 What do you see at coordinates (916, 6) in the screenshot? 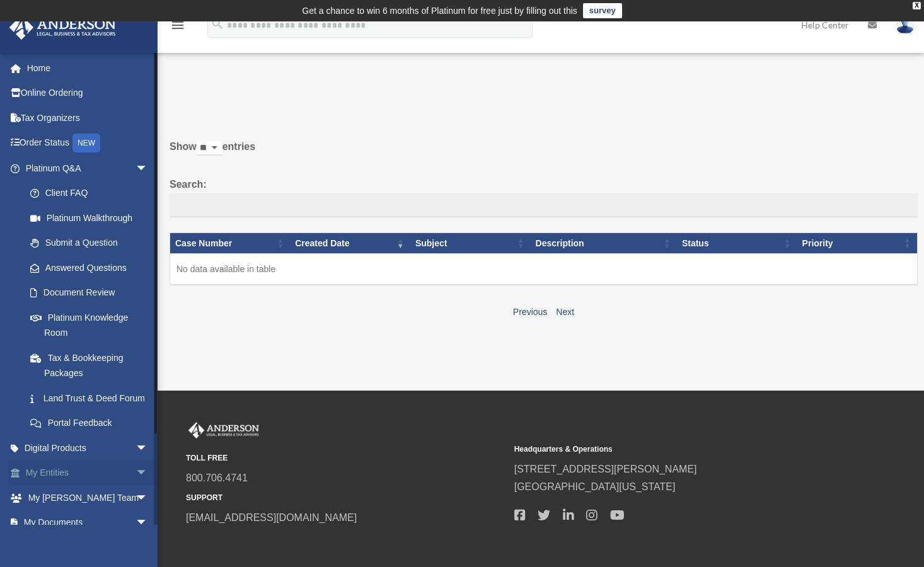
I see `div: close` at bounding box center [916, 6].